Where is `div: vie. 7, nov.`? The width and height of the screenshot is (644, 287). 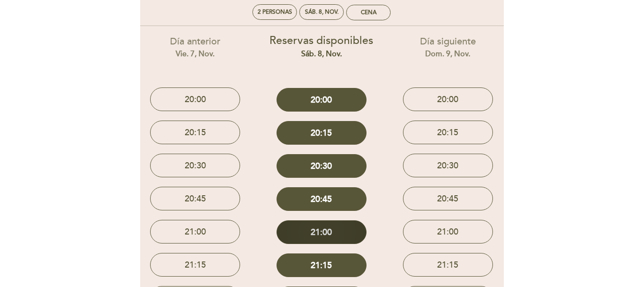
div: vie. 7, nov. is located at coordinates (195, 54).